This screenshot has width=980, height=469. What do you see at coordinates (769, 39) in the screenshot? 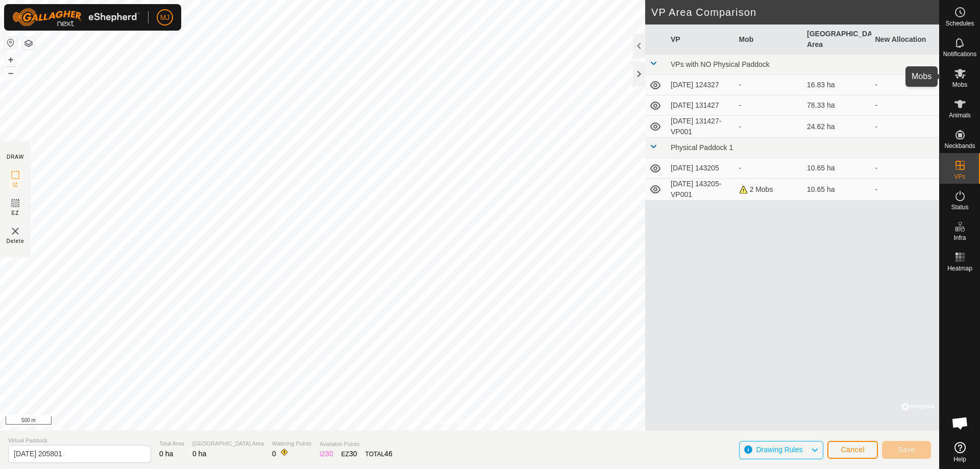
I see `th: Mob` at bounding box center [769, 39].